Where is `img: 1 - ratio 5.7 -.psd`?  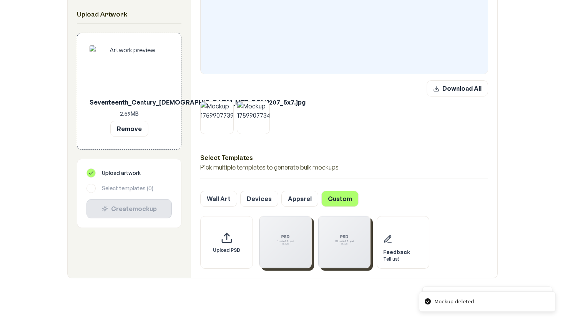 img: 1 - ratio 5.7 -.psd is located at coordinates (285, 242).